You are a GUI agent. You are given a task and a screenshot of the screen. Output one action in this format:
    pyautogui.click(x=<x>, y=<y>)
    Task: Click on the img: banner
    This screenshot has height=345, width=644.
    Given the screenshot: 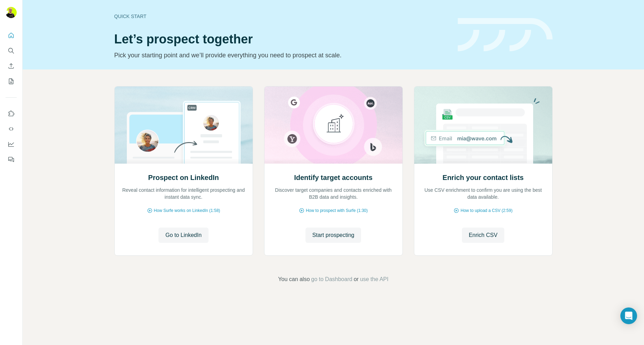 What is the action you would take?
    pyautogui.click(x=505, y=35)
    